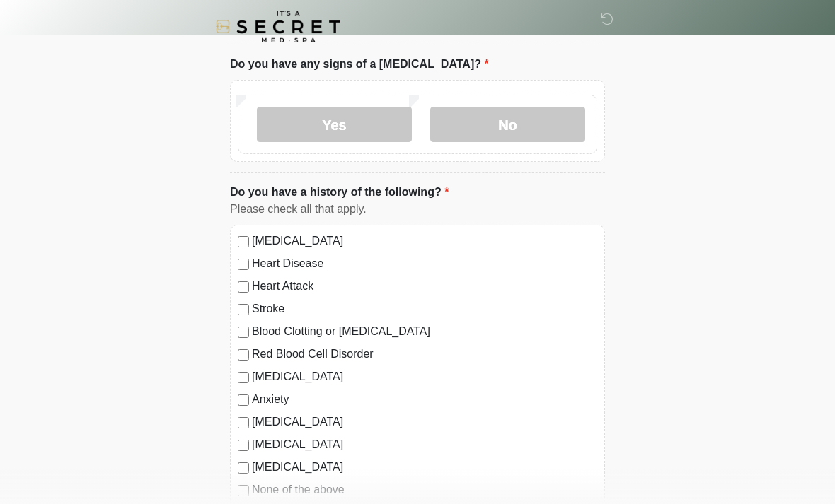 This screenshot has width=835, height=504. Describe the element at coordinates (334, 124) in the screenshot. I see `label: Yes` at that location.